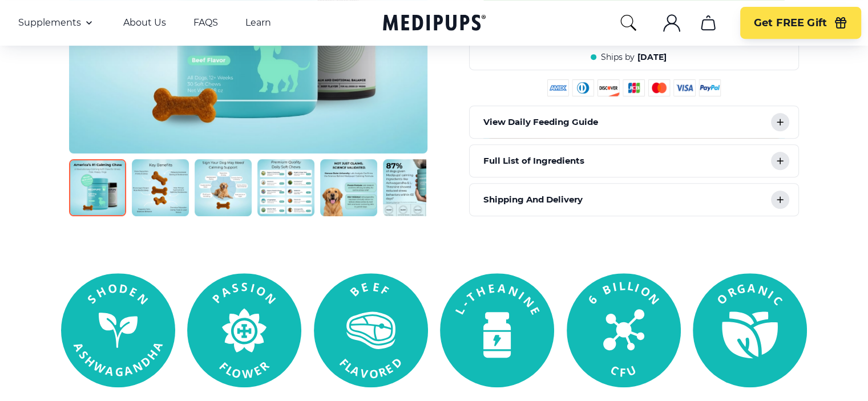 Image resolution: width=868 pixels, height=401 pixels. I want to click on span: Ships by, so click(617, 57).